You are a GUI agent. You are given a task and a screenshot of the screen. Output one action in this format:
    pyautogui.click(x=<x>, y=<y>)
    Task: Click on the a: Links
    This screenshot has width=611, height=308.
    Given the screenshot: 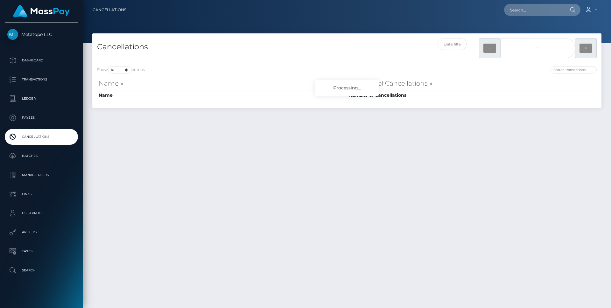 What is the action you would take?
    pyautogui.click(x=41, y=194)
    